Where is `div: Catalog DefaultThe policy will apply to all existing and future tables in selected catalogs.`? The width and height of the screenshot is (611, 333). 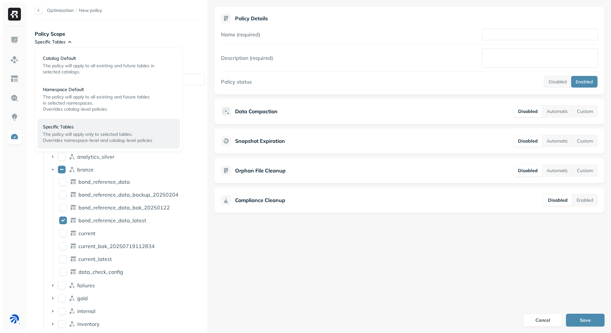 div: Catalog DefaultThe policy will apply to all existing and future tables in selected catalogs. is located at coordinates (109, 65).